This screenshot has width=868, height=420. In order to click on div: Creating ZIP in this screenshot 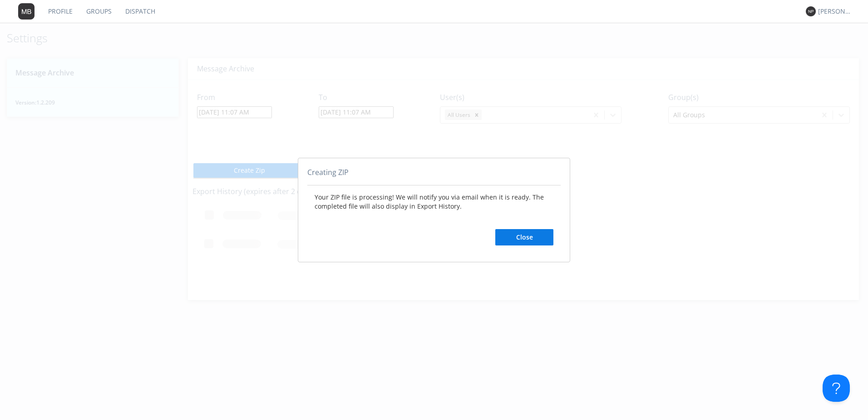, I will do `click(434, 176)`.